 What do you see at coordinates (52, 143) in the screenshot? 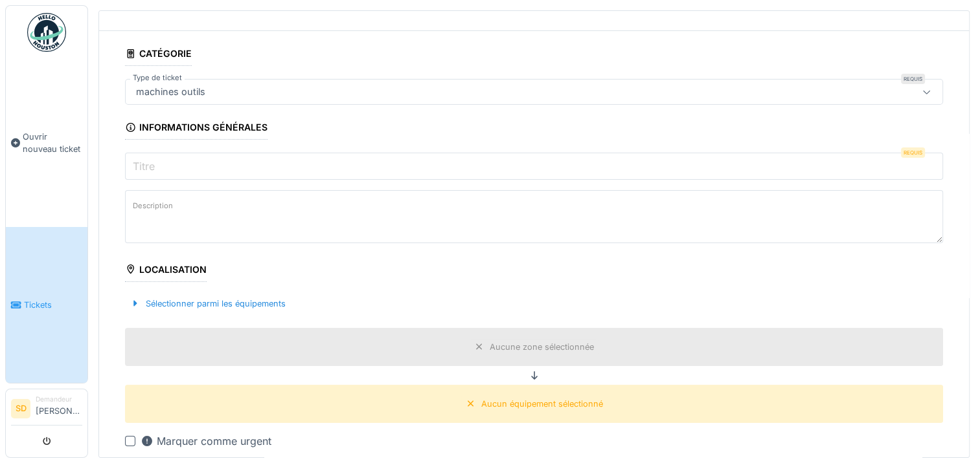
I see `span: Ouvrir nouveau ticket` at bounding box center [52, 143].